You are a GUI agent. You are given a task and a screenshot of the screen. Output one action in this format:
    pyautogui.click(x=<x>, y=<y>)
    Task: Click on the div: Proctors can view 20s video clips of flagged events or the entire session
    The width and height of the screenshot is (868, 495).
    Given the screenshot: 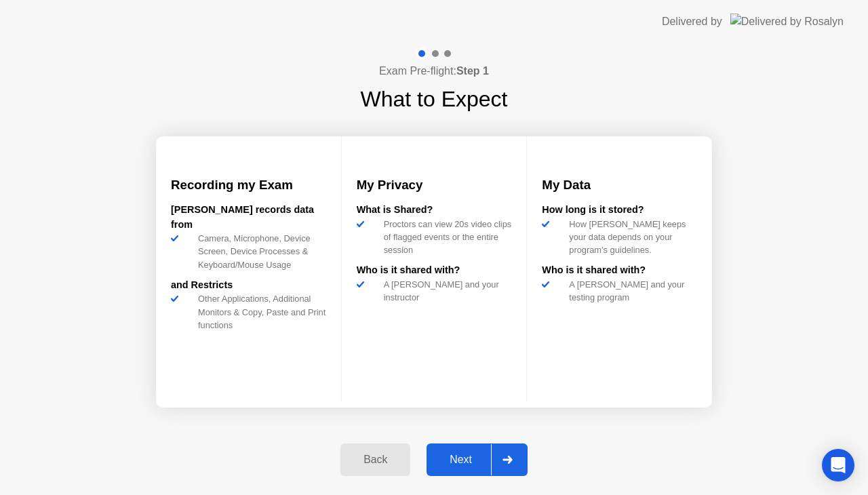 What is the action you would take?
    pyautogui.click(x=445, y=237)
    